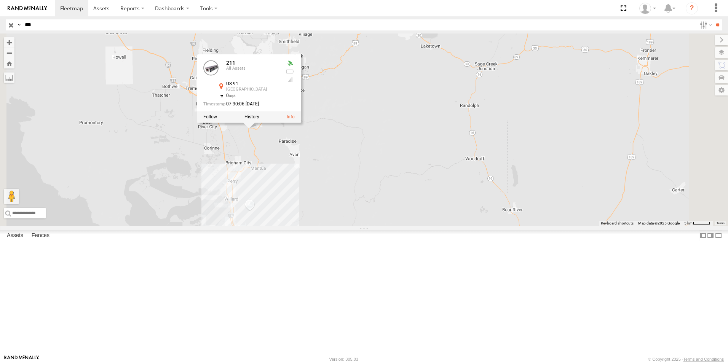  I want to click on div: Keith Washburn, so click(648, 8).